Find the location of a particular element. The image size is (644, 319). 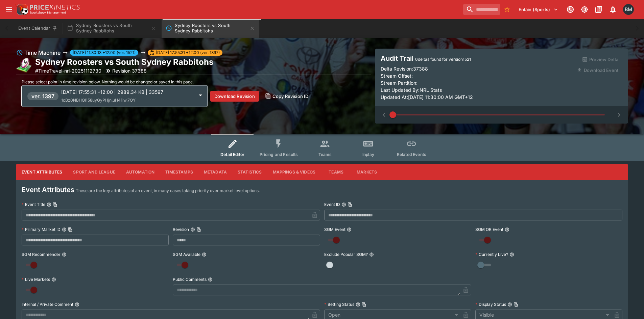

button: Display StatusCopy To Clipboard is located at coordinates (510, 304).